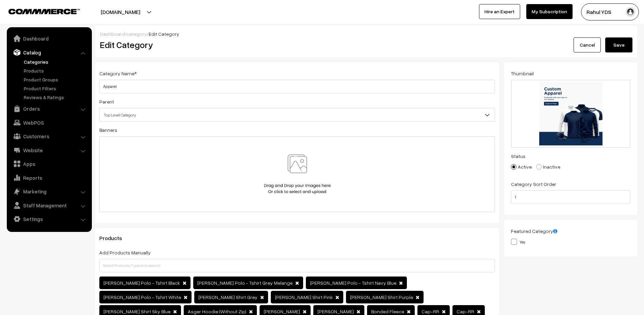 This screenshot has height=315, width=644. What do you see at coordinates (38, 11) in the screenshot?
I see `a: COMMMERCE` at bounding box center [38, 11].